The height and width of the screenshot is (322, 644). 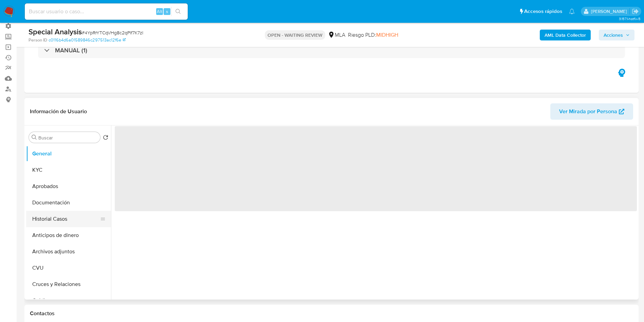 I want to click on button: Documentación, so click(x=69, y=203).